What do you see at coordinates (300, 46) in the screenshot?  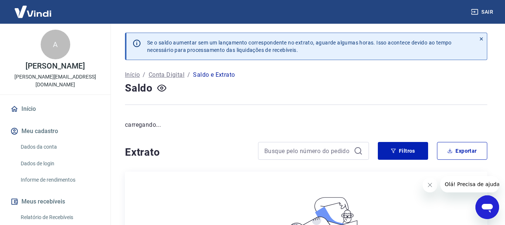 I see `p: Se o saldo aumentar sem um lançamento correspondente no extrato, aguarde algumas horas. Isso acon...` at bounding box center [300, 46].